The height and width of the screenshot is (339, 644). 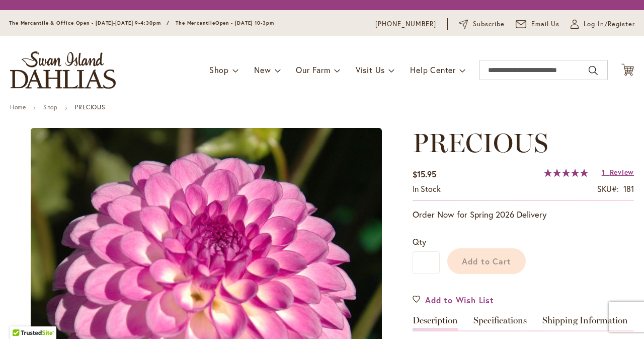 I want to click on span: In stock, so click(x=426, y=188).